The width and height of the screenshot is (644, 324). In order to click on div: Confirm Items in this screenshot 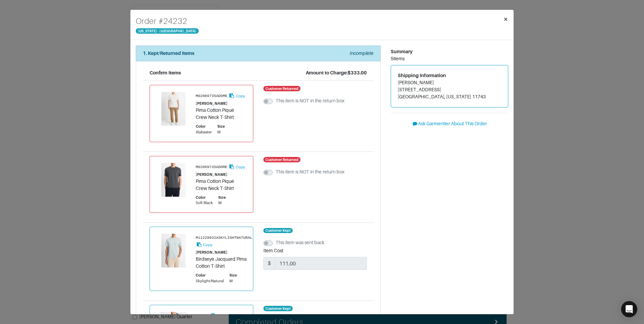, I will do `click(165, 73)`.